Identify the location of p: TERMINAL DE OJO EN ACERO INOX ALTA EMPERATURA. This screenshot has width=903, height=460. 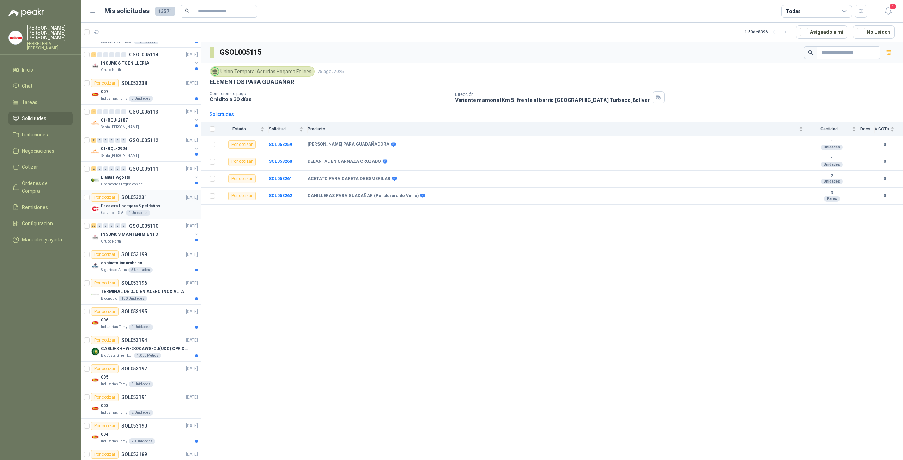
(145, 292).